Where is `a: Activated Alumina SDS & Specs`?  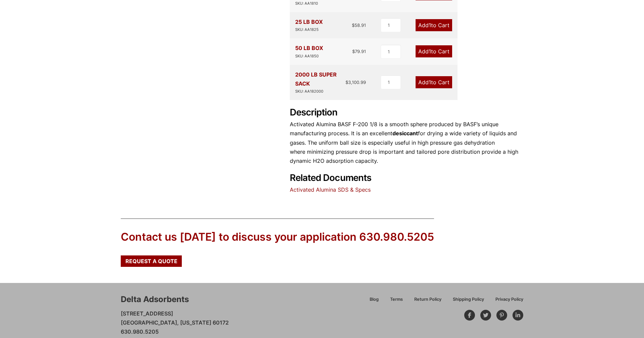
a: Activated Alumina SDS & Specs is located at coordinates (330, 190).